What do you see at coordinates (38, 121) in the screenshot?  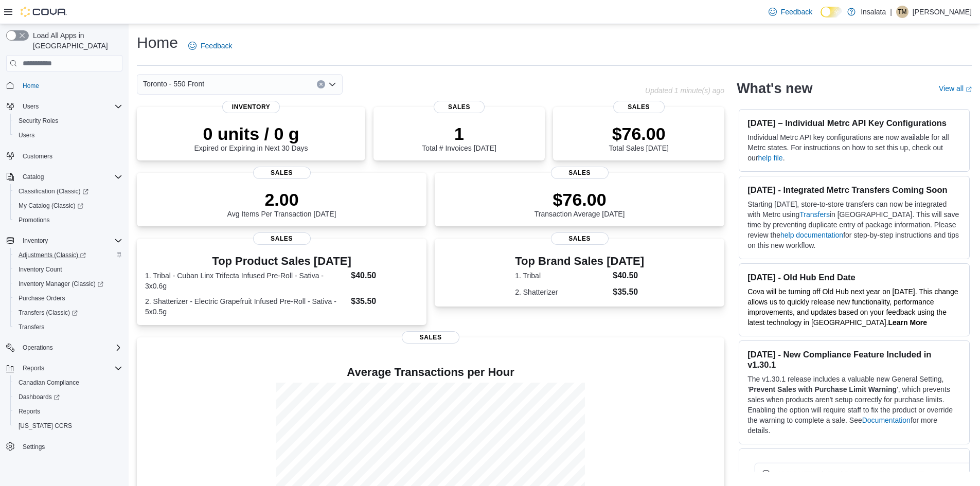 I see `a: Security Roles` at bounding box center [38, 121].